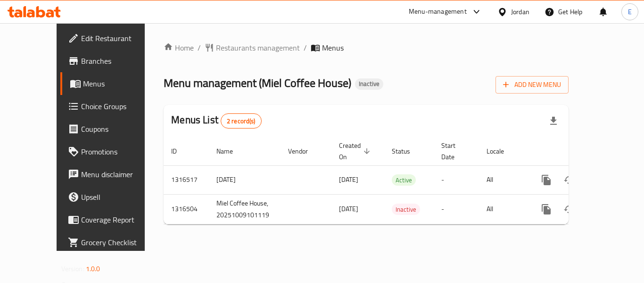  Describe the element at coordinates (356, 151) in the screenshot. I see `span: Created On` at that location.